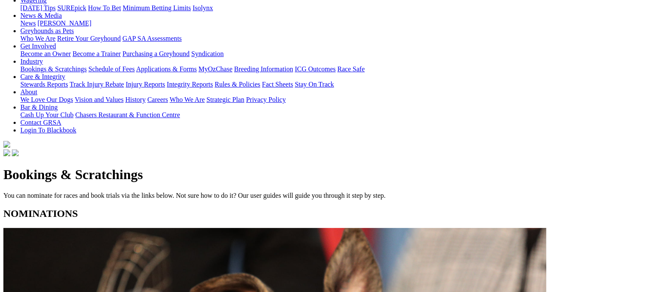 The width and height of the screenshot is (645, 292). Describe the element at coordinates (190, 84) in the screenshot. I see `a: Integrity Reports` at that location.